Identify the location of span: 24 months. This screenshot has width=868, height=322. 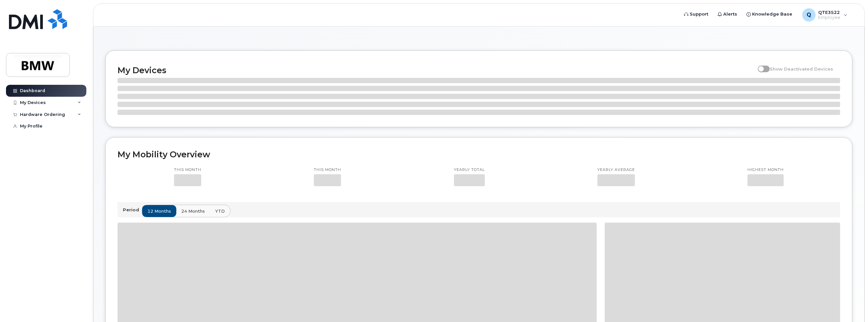
(193, 211).